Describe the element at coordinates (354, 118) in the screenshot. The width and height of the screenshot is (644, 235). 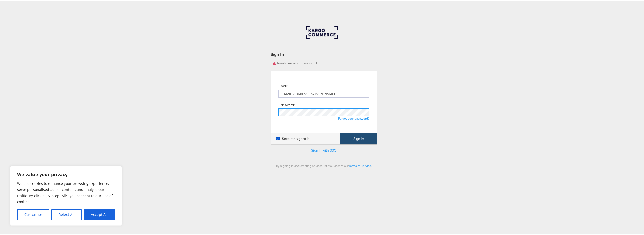
I see `a: Forgot your password?` at that location.